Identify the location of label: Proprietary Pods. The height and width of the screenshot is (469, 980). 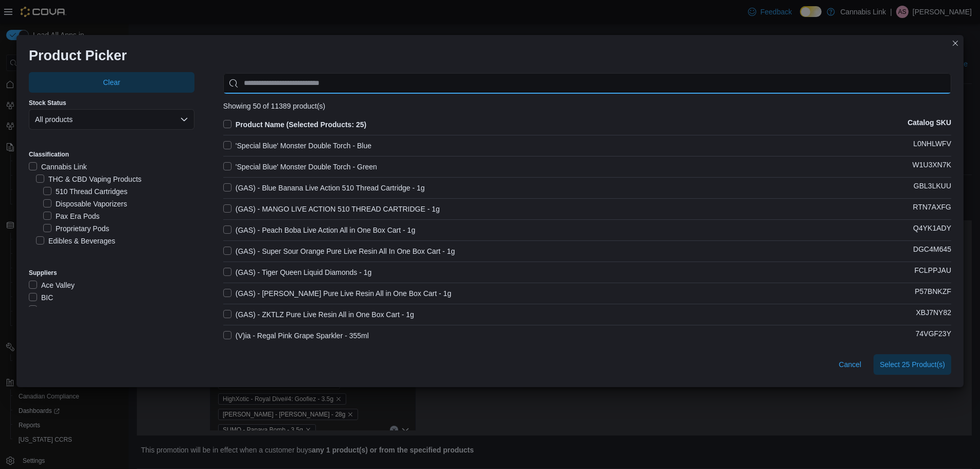
(76, 229).